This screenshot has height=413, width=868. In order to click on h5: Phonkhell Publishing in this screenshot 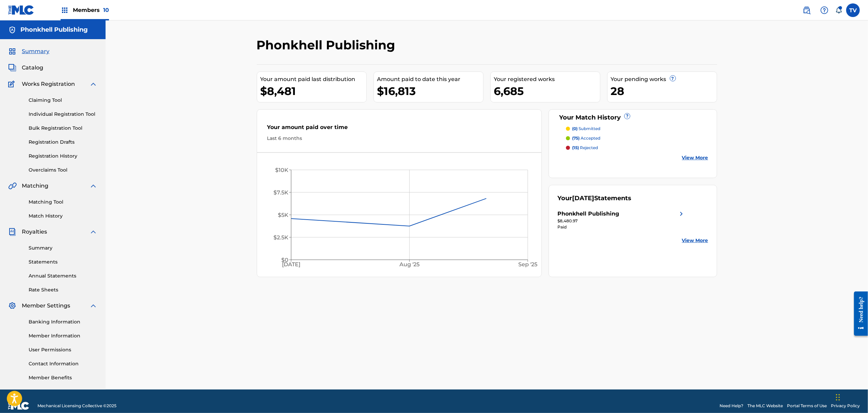, I will do `click(54, 30)`.